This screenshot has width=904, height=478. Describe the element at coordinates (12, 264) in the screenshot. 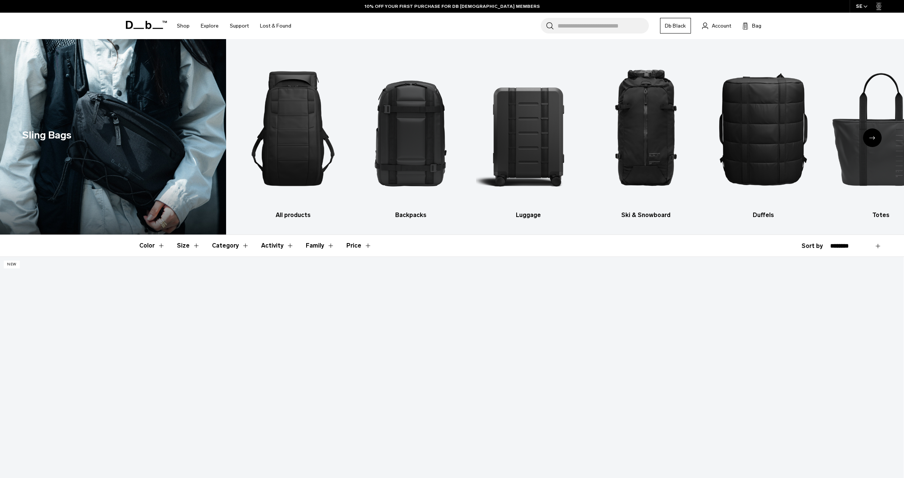

I see `p: New` at that location.